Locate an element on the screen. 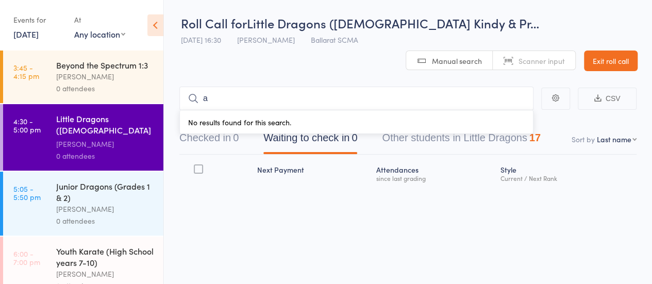  label: Sort by is located at coordinates (583, 139).